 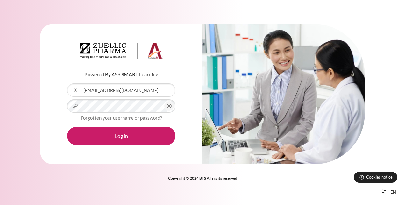 I want to click on input: Username or Email Address, so click(x=121, y=90).